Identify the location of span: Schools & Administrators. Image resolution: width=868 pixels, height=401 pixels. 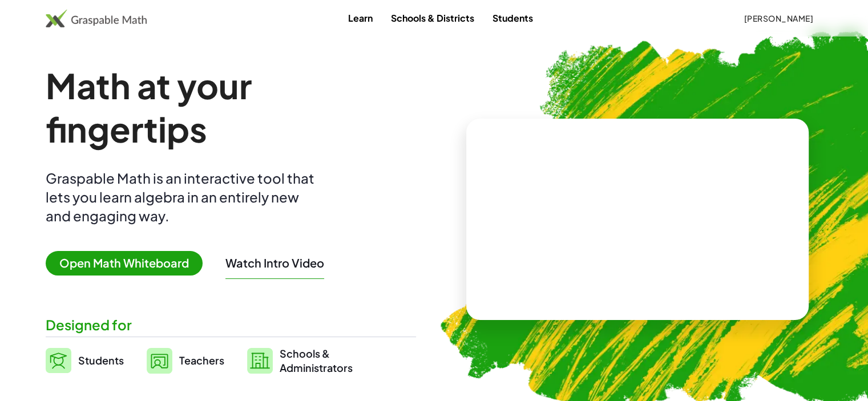
(316, 361).